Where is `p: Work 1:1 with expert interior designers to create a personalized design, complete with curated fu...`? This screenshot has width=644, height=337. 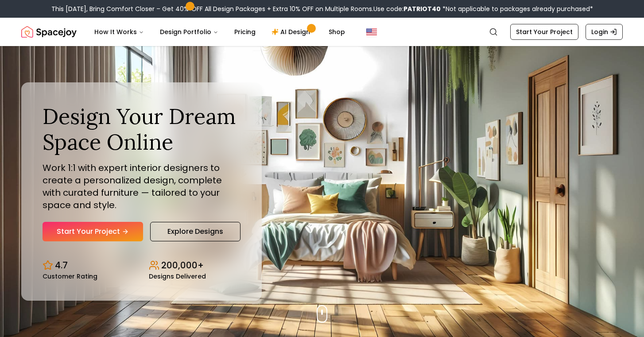
p: Work 1:1 with expert interior designers to create a personalized design, complete with curated fu... is located at coordinates (141, 186).